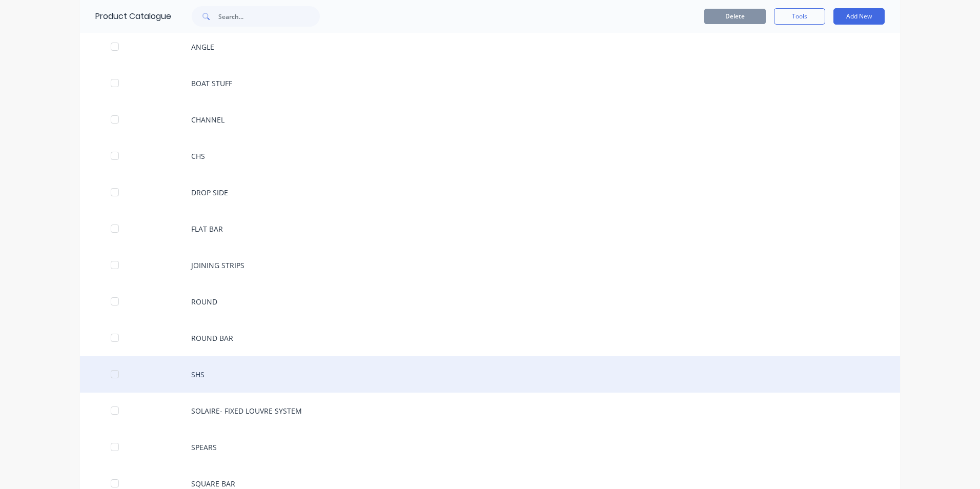 Image resolution: width=980 pixels, height=489 pixels. Describe the element at coordinates (735, 16) in the screenshot. I see `button: Delete` at that location.